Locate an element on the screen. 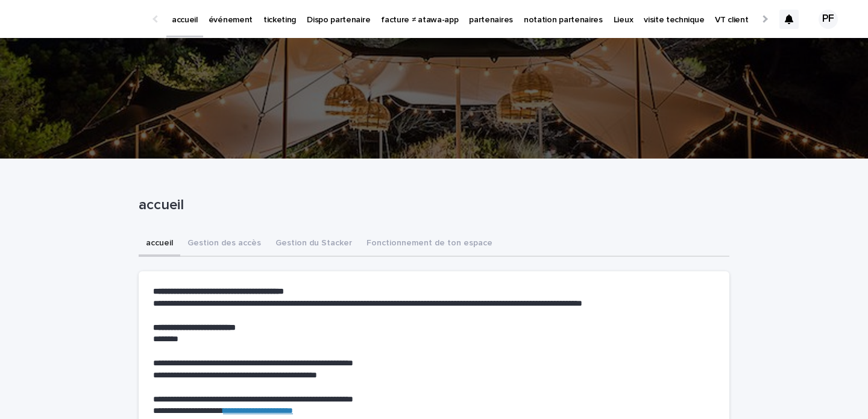 This screenshot has height=419, width=868. button: Gestion des accès is located at coordinates (224, 244).